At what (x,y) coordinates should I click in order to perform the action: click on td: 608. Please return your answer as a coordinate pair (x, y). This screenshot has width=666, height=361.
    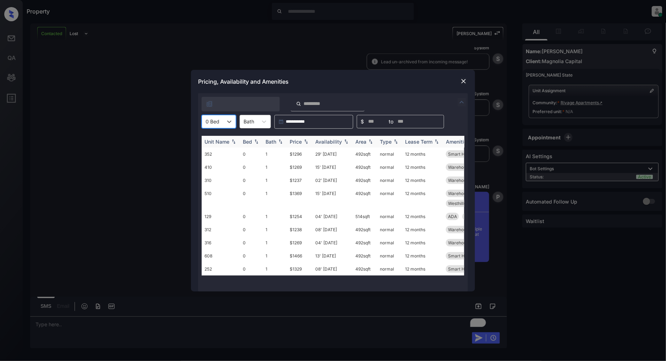
    Looking at the image, I should click on (221, 256).